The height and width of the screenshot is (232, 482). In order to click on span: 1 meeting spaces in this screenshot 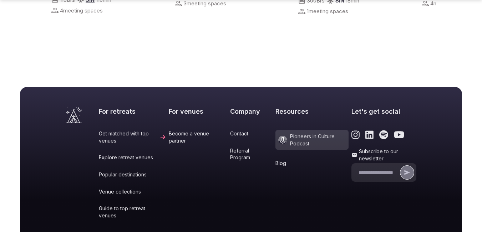, I will do `click(328, 11)`.